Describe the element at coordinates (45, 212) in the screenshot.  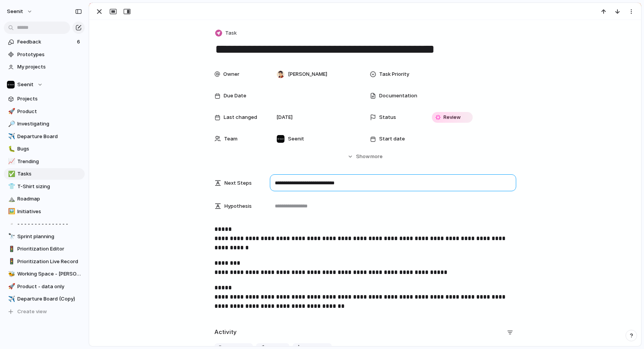
I see `a: 🖼️Initiatives` at that location.